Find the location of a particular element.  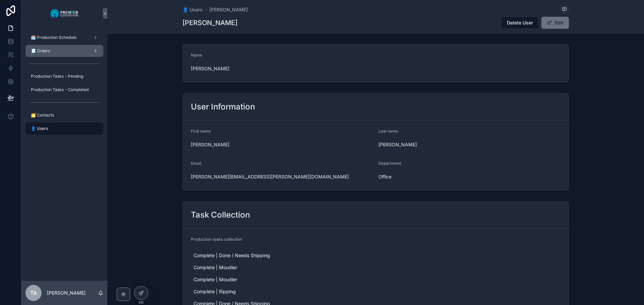

span: Name is located at coordinates (197, 55).